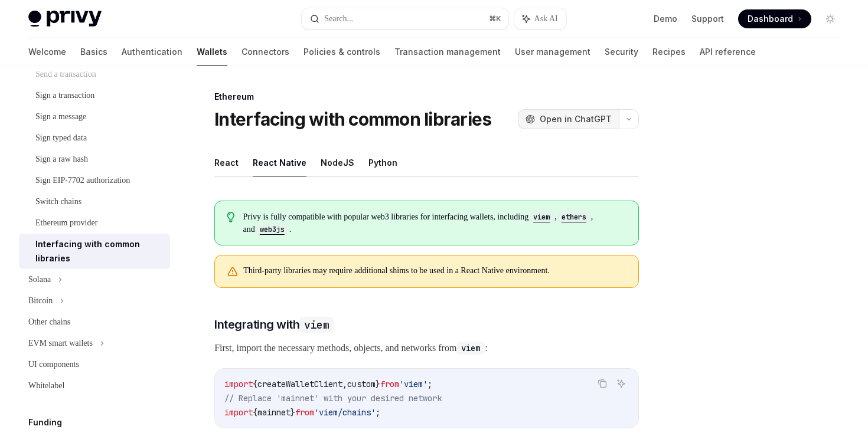  Describe the element at coordinates (226, 163) in the screenshot. I see `button: React` at that location.